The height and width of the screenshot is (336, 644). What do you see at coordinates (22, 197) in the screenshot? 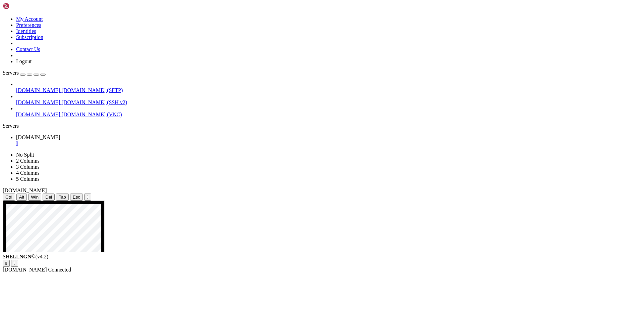
I see `button: Alt` at bounding box center [22, 197].